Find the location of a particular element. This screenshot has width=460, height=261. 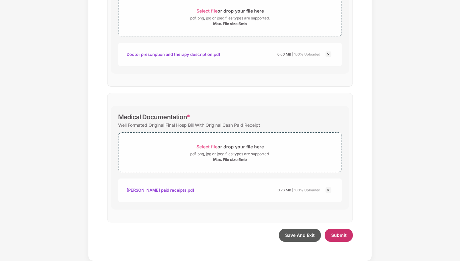

span: 0.76 MB is located at coordinates (284, 190).